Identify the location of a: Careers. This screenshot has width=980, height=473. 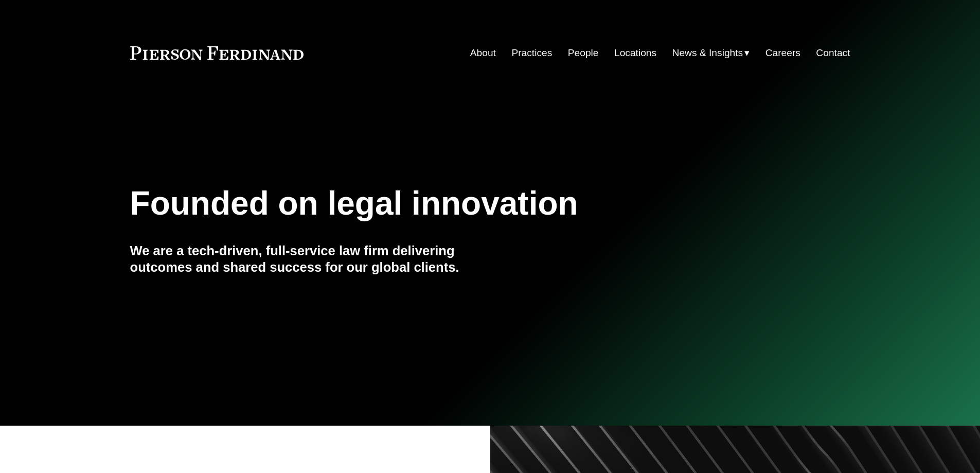
(783, 53).